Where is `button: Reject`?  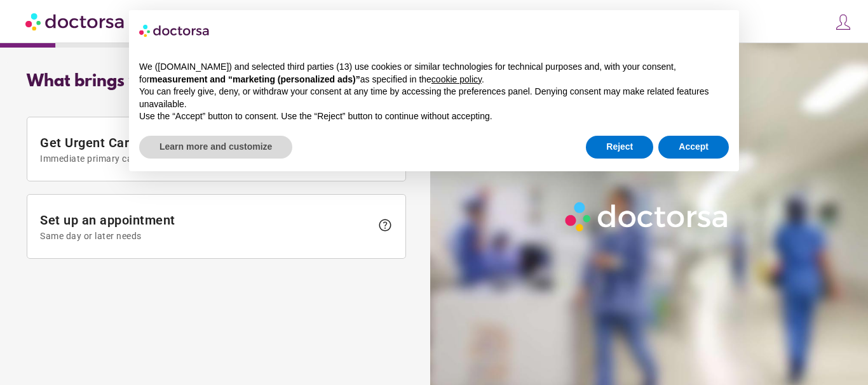
button: Reject is located at coordinates (619, 147).